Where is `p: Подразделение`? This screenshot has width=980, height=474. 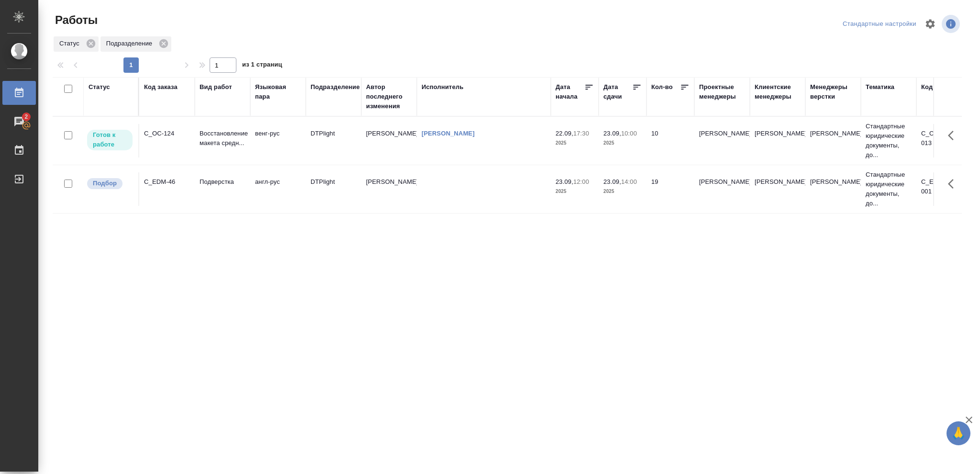 p: Подразделение is located at coordinates (131, 44).